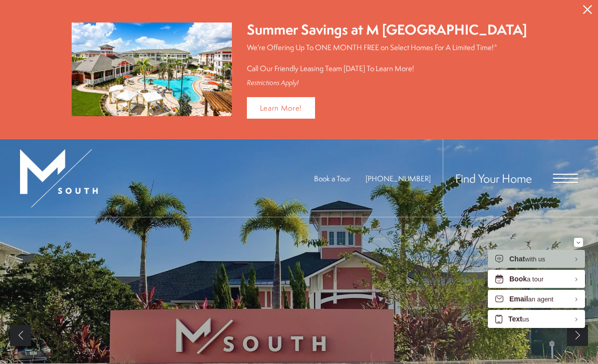  Describe the element at coordinates (281, 107) in the screenshot. I see `a: Learn More!` at that location.